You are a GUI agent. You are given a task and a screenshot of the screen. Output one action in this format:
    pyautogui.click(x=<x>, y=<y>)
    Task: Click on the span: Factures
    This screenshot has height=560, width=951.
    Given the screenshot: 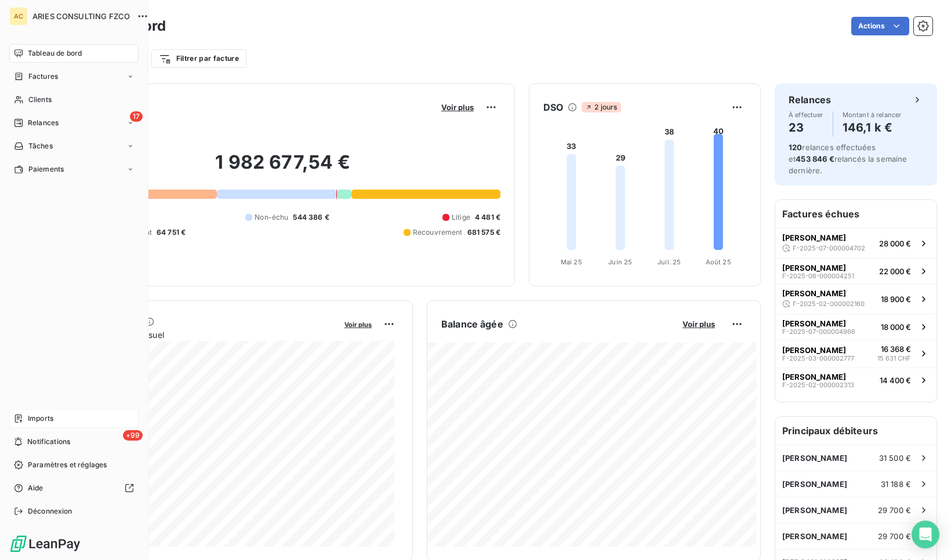 What is the action you would take?
    pyautogui.click(x=43, y=76)
    